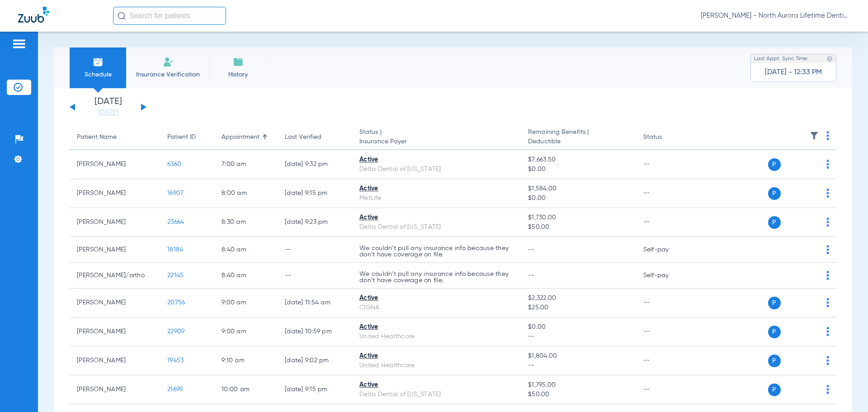 The width and height of the screenshot is (868, 412). I want to click on span: $1,804.00, so click(578, 356).